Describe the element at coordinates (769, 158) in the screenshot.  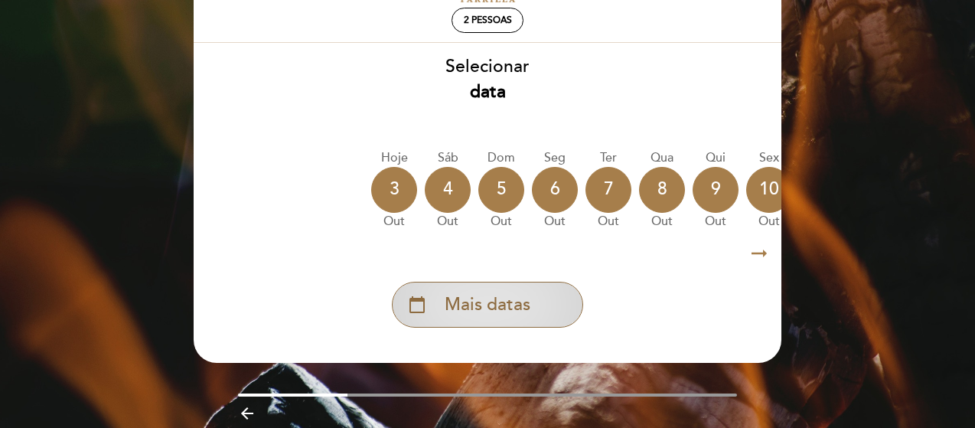
I see `div: Sex` at that location.